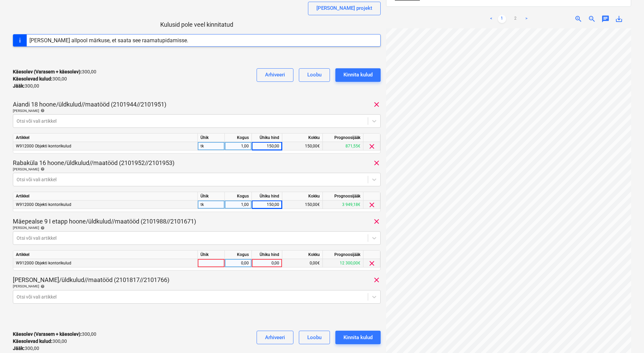 The height and width of the screenshot is (353, 644). Describe the element at coordinates (502, 19) in the screenshot. I see `a: Page 1 is your current page` at that location.